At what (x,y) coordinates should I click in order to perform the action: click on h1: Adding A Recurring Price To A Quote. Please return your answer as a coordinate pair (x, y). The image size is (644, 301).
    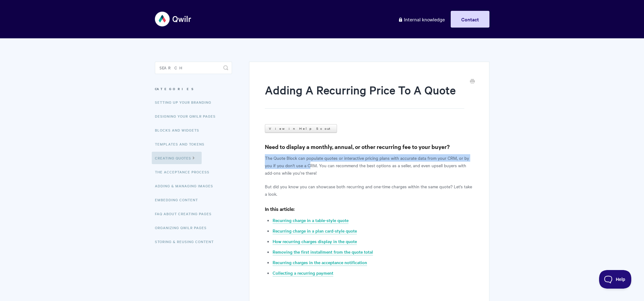
    Looking at the image, I should click on (365, 96).